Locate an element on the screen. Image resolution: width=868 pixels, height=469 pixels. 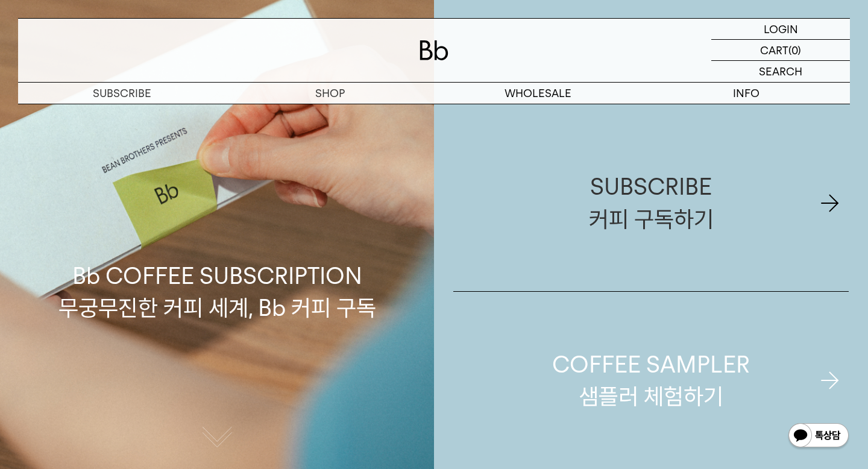
img: 로고 is located at coordinates (434, 50).